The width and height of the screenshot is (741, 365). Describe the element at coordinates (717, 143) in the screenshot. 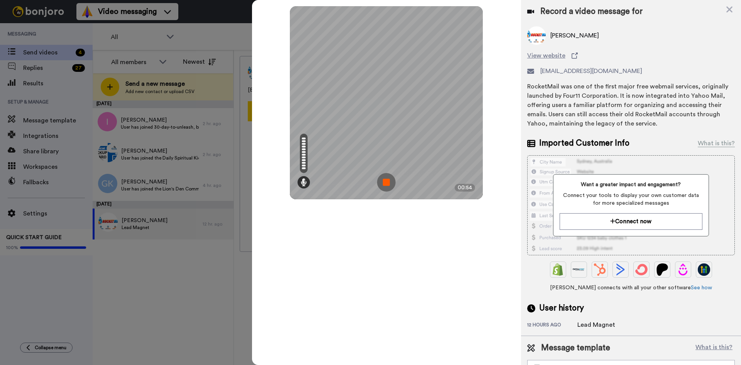

I see `div: What is this?` at that location.